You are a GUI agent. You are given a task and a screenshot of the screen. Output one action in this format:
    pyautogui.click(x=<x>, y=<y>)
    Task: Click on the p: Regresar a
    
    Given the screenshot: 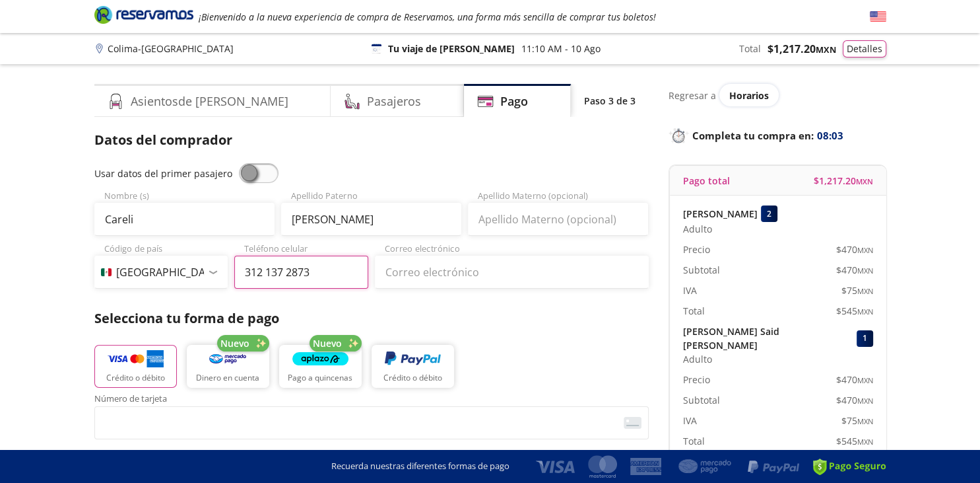 What is the action you would take?
    pyautogui.click(x=692, y=95)
    